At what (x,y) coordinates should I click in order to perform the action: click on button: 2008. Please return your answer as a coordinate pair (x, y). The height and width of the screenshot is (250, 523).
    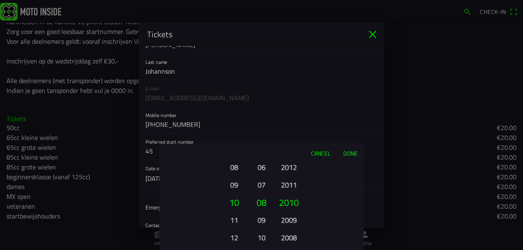
    Looking at the image, I should click on (288, 237).